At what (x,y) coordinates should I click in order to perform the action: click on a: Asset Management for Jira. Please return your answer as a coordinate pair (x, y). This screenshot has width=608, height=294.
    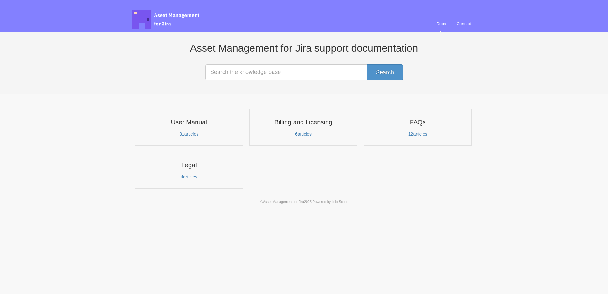
    Looking at the image, I should click on (282, 201).